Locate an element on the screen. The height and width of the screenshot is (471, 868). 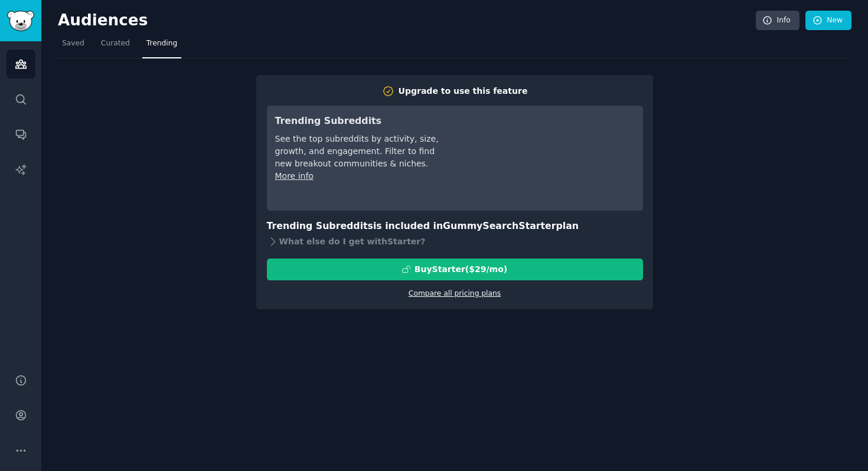
div: What else do I get with Starter ? is located at coordinates (455, 242).